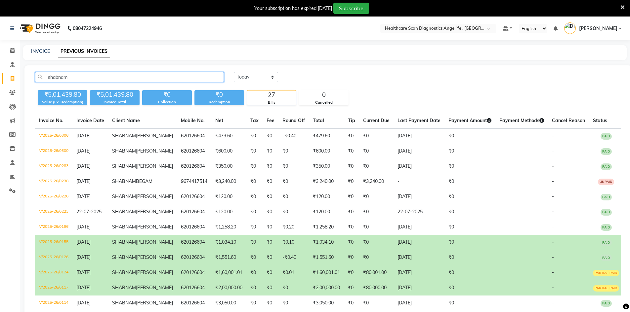  I want to click on img: DR AFTAB ALAM, so click(569, 28).